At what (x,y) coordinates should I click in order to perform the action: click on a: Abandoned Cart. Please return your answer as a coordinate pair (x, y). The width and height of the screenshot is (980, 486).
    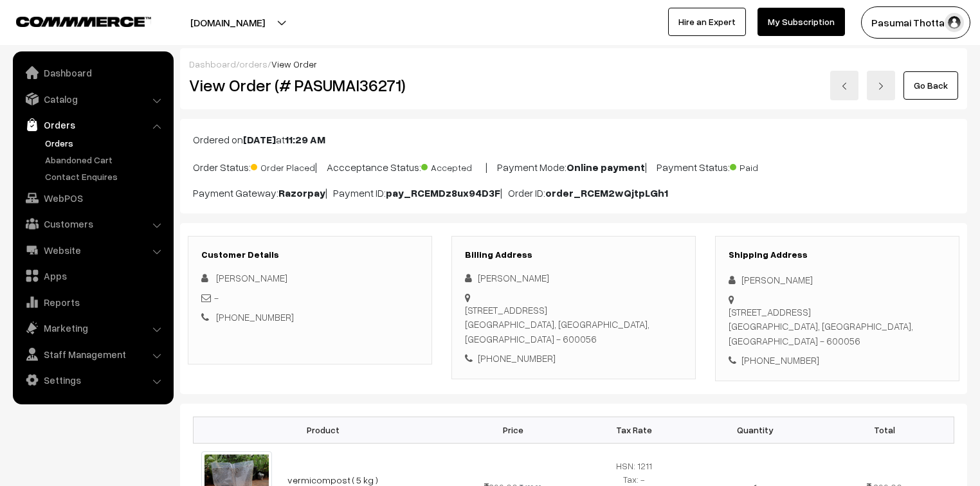
    Looking at the image, I should click on (105, 159).